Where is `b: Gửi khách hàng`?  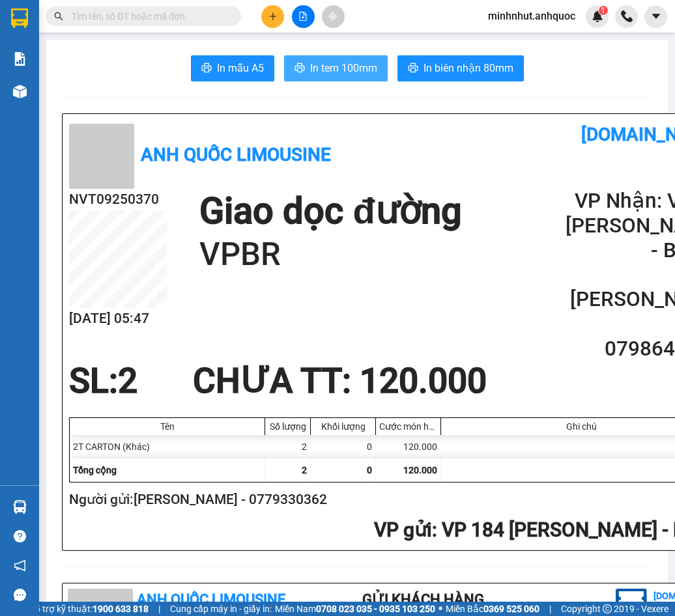 b: Gửi khách hàng is located at coordinates (423, 599).